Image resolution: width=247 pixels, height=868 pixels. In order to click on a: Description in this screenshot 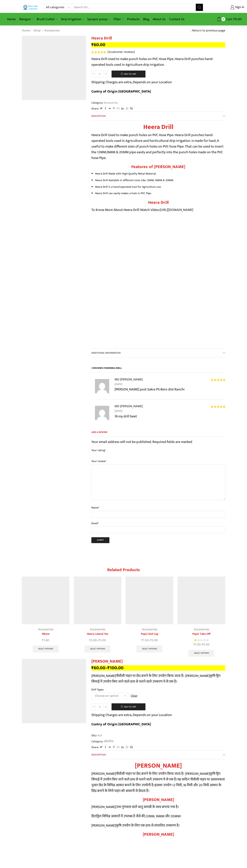, I will do `click(158, 755)`.